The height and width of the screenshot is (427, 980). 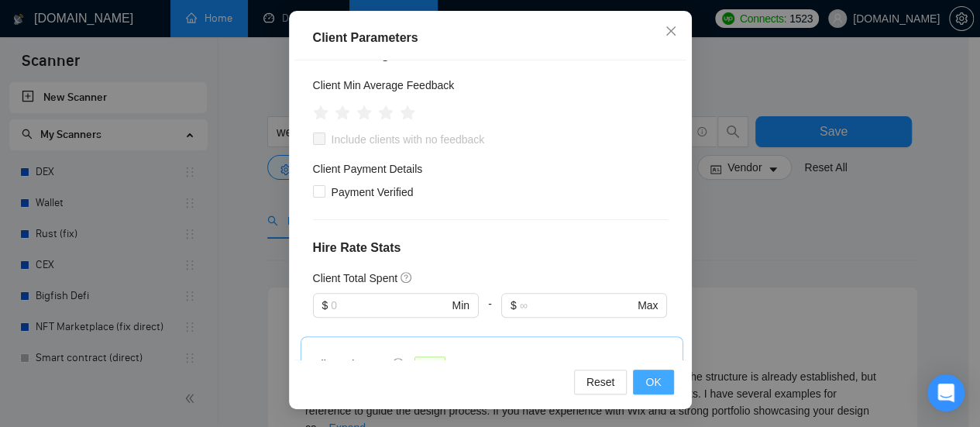 What do you see at coordinates (351, 364) in the screenshot?
I see `h5: Client Hire Rate` at bounding box center [351, 364].